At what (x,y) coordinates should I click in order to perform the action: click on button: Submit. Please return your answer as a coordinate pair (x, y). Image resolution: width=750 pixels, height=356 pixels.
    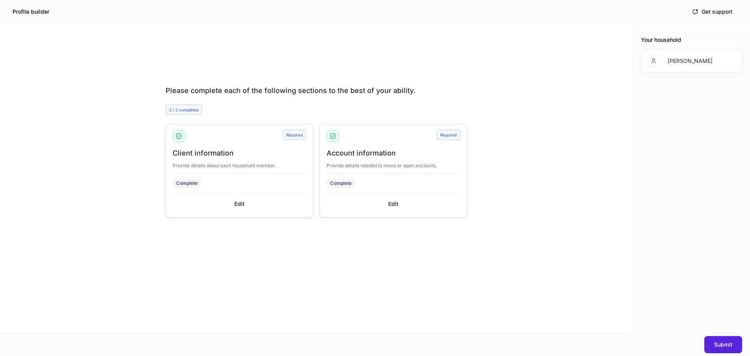
    Looking at the image, I should click on (723, 344).